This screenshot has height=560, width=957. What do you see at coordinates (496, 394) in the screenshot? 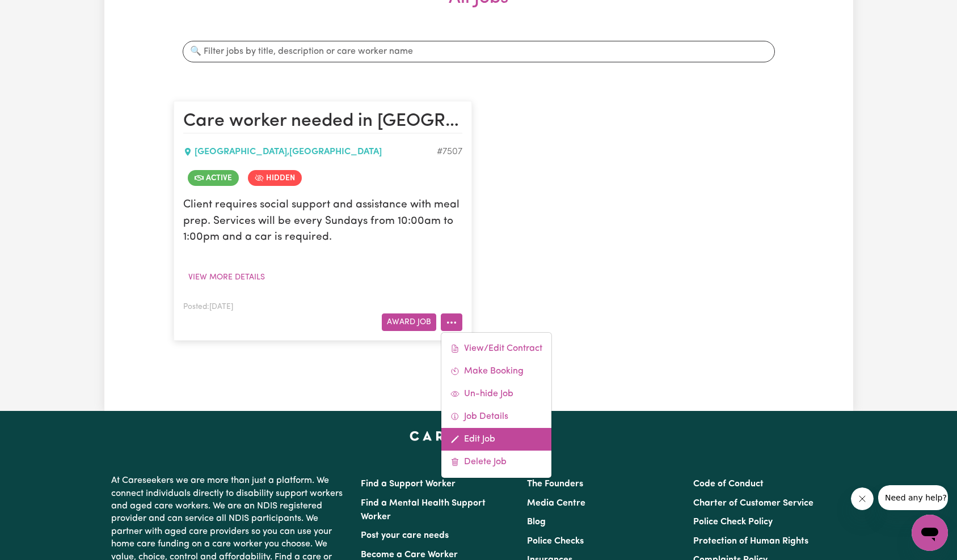
I see `a: Un-hide Job` at bounding box center [496, 394].